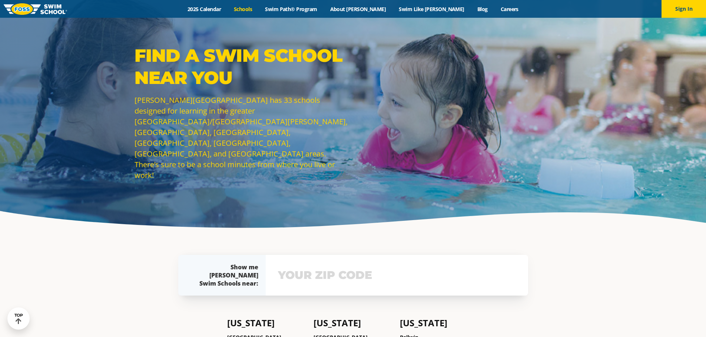 This screenshot has width=706, height=337. Describe the element at coordinates (291, 9) in the screenshot. I see `a: Swim Path® Program` at that location.